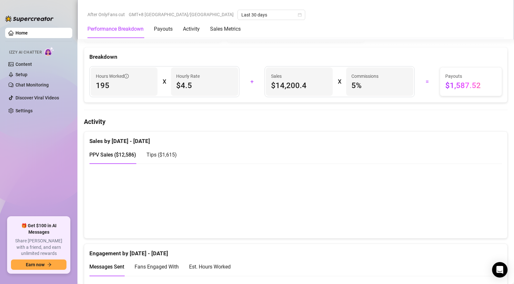  Describe the element at coordinates (24, 111) in the screenshot. I see `a: Settings` at that location.